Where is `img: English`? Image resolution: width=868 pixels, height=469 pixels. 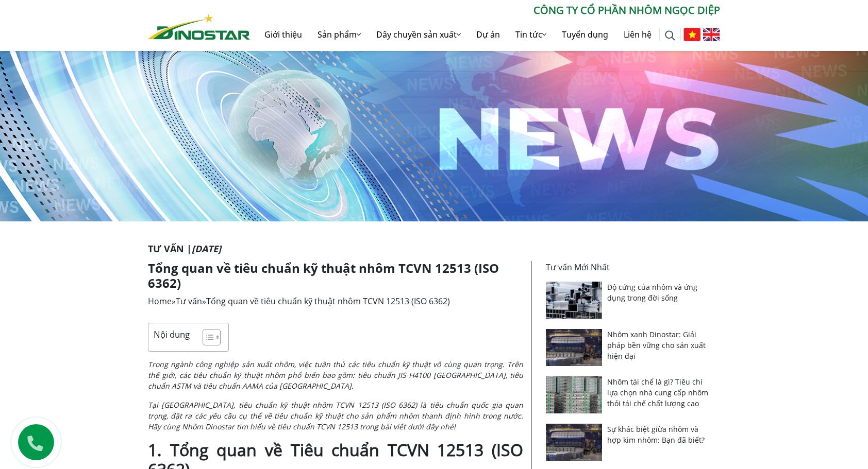 img: English is located at coordinates (712, 34).